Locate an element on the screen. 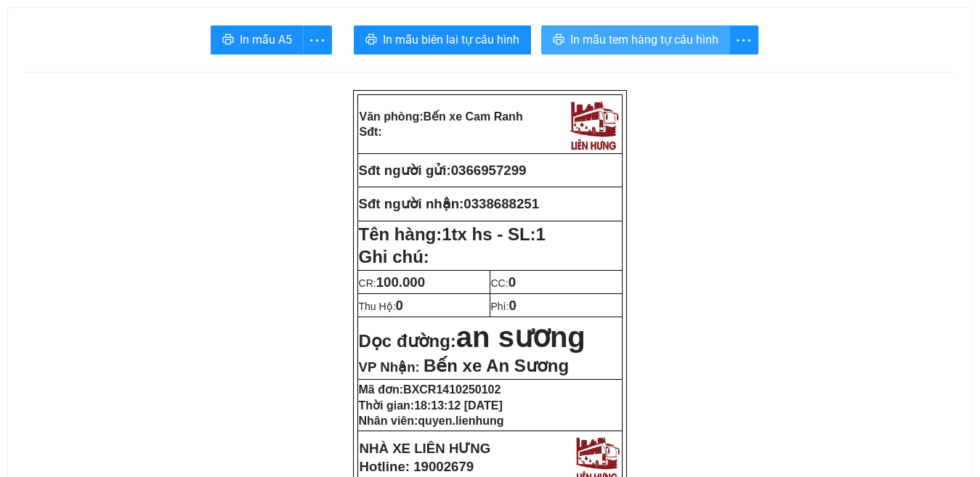 This screenshot has width=980, height=477. span: an sương is located at coordinates (521, 337).